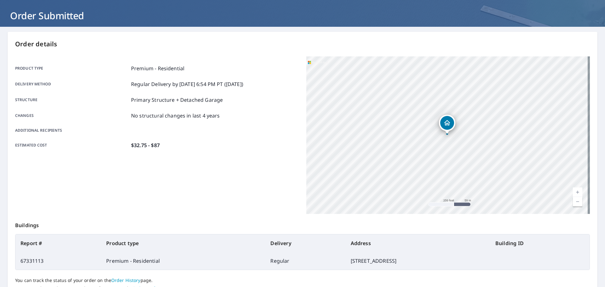 This screenshot has width=605, height=287. What do you see at coordinates (58, 243) in the screenshot?
I see `th: Report #` at bounding box center [58, 243].